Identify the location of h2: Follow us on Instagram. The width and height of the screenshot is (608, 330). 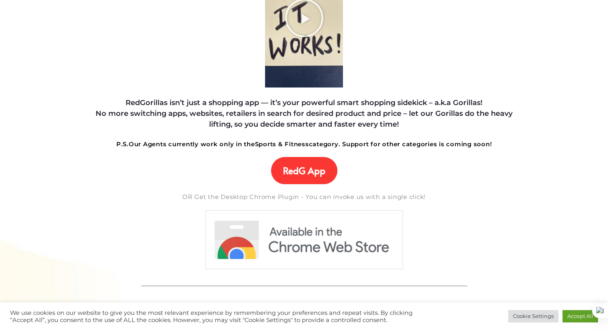
(304, 314).